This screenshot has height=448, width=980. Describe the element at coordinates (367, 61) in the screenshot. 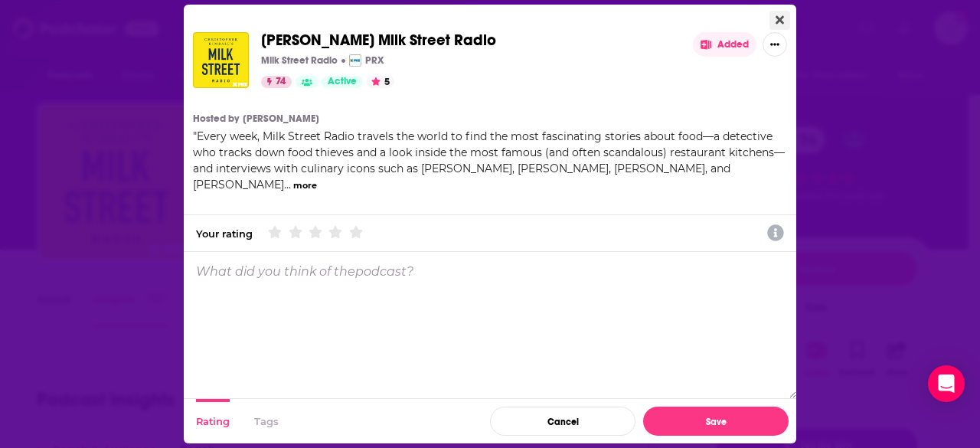

I see `a: PRXPRX` at that location.